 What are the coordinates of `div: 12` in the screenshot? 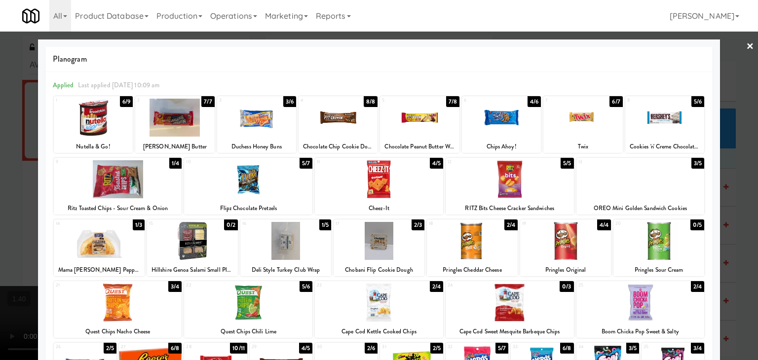 It's located at (478, 162).